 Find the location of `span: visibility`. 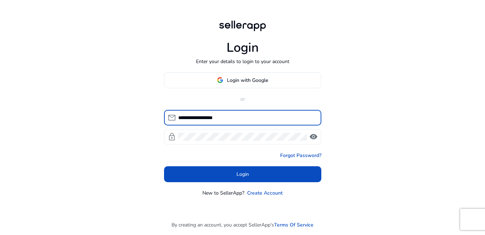

span: visibility is located at coordinates (314, 137).